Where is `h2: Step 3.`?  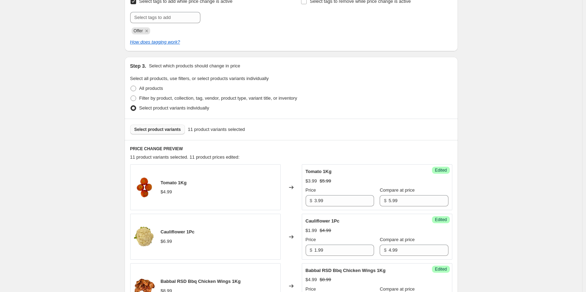 h2: Step 3. is located at coordinates (138, 66).